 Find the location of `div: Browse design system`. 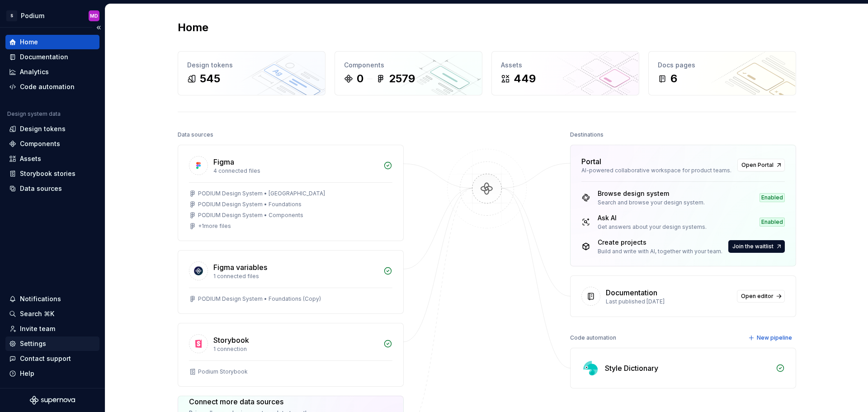

div: Browse design system is located at coordinates (651, 193).